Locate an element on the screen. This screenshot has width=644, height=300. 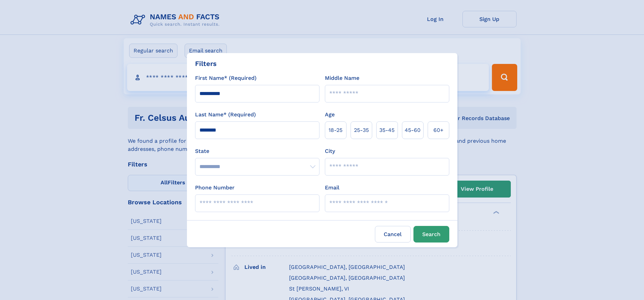
label: Email is located at coordinates (332, 188).